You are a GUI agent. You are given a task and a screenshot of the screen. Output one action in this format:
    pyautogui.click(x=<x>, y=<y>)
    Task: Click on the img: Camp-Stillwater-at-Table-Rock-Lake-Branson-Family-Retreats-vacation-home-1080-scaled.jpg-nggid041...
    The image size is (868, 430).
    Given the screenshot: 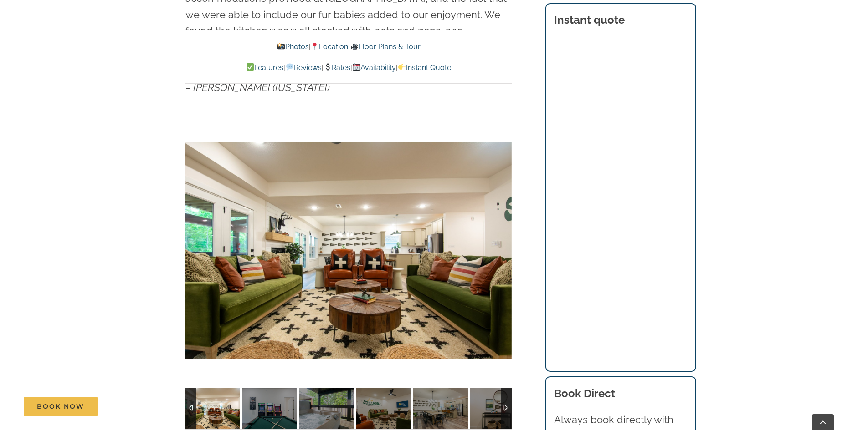 What is the action you would take?
    pyautogui.click(x=270, y=409)
    